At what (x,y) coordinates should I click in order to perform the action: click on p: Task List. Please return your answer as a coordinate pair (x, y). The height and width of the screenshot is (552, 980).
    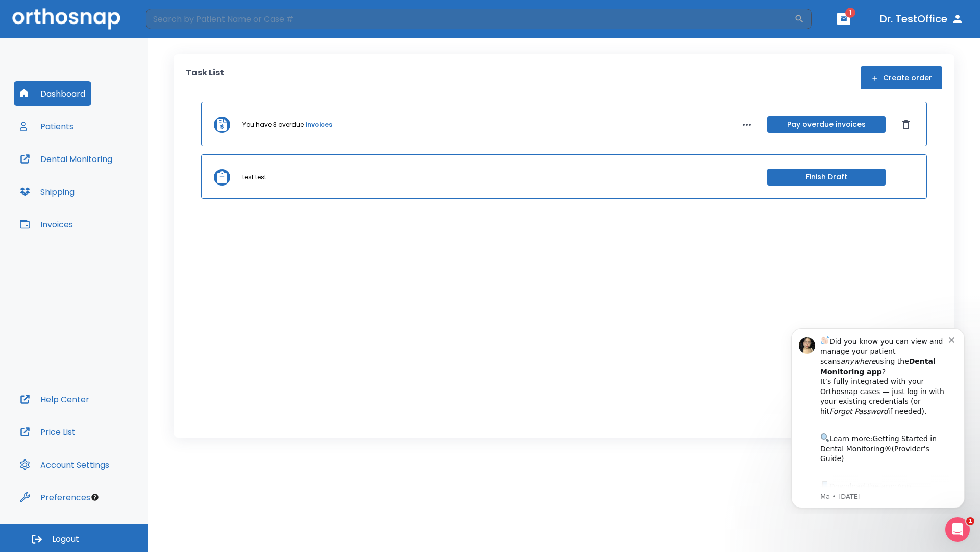
    Looking at the image, I should click on (205, 78).